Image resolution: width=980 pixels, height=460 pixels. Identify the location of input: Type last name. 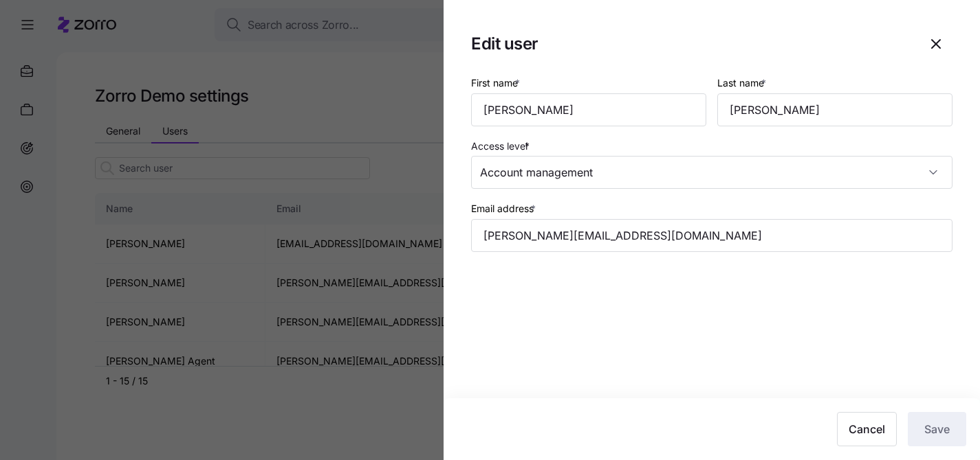
(835, 110).